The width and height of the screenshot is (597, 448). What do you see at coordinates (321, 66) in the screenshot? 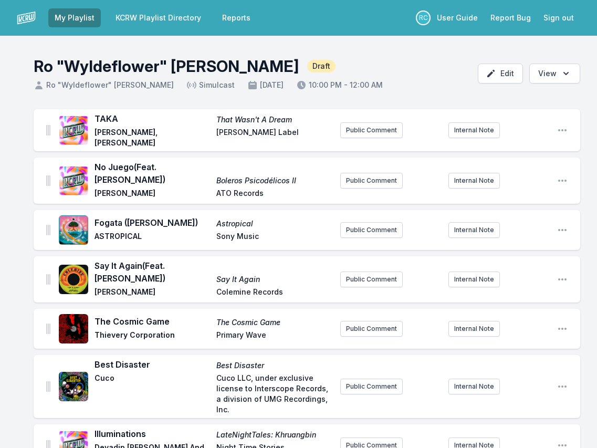
I see `span: Draft` at bounding box center [321, 66].